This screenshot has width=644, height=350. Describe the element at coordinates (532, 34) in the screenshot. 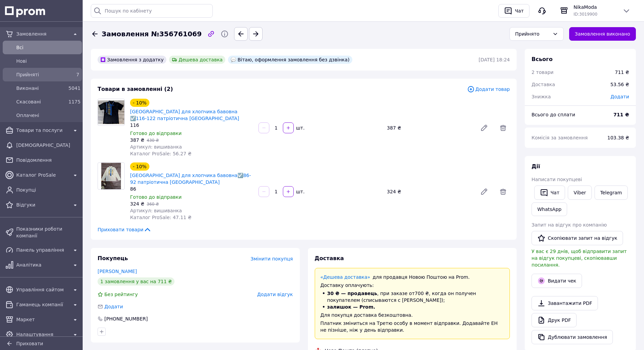

I see `div: Прийнято` at that location.